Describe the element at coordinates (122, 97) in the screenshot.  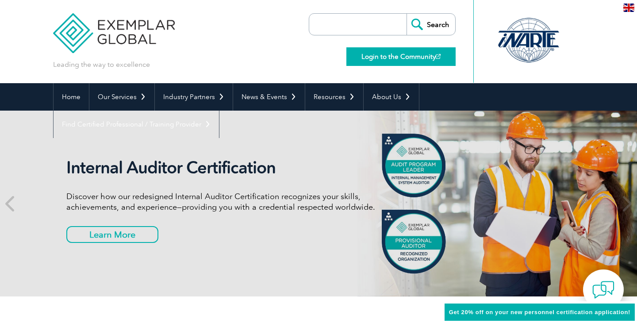
I see `a: Our Services` at that location.